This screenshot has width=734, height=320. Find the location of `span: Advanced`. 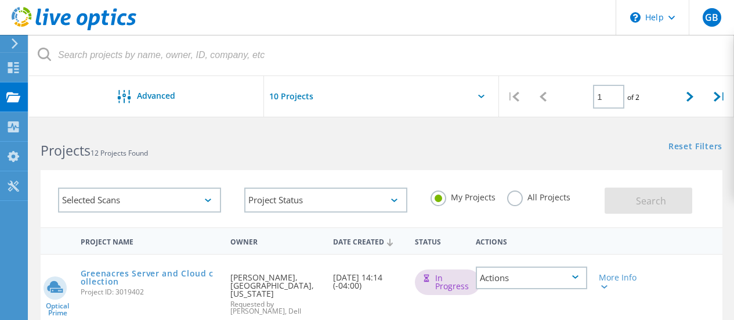

span: Advanced is located at coordinates (156, 96).